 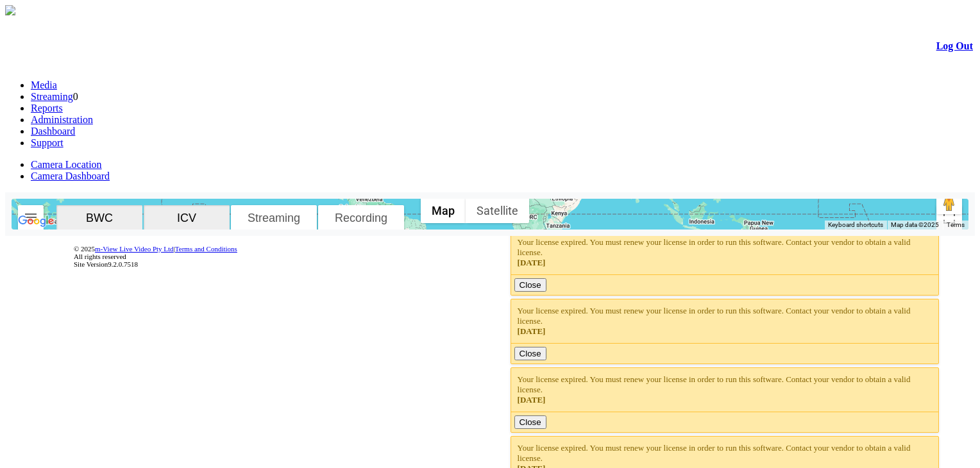 I want to click on span: Map data ©2025, so click(x=915, y=224).